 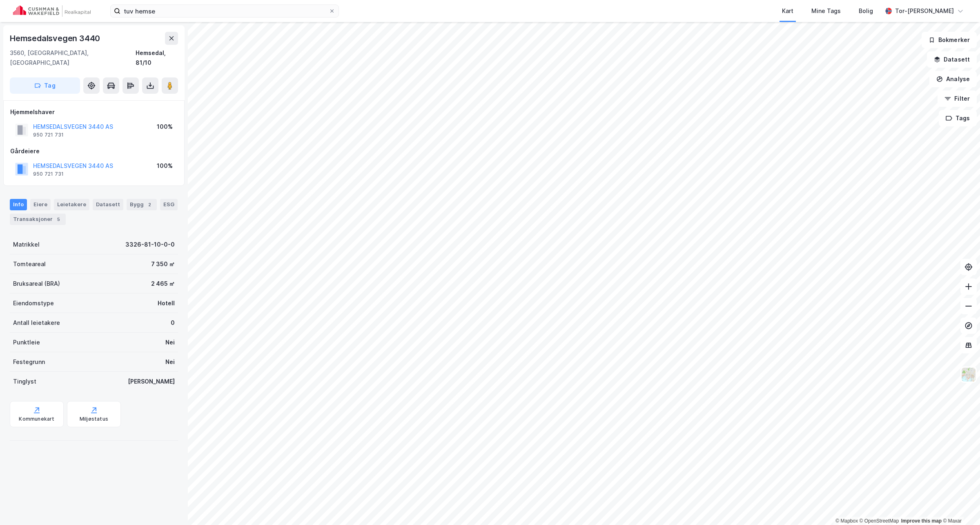 I want to click on div: 2, so click(x=149, y=205).